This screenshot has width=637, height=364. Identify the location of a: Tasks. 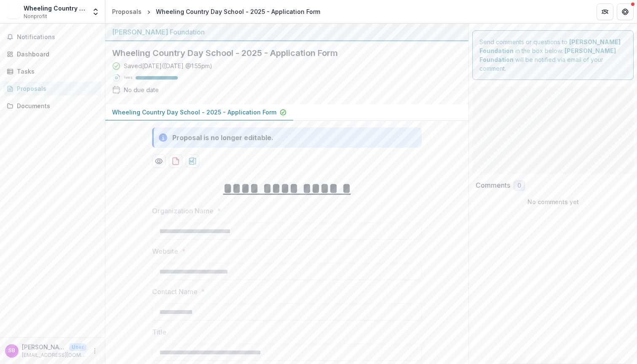
(52, 71).